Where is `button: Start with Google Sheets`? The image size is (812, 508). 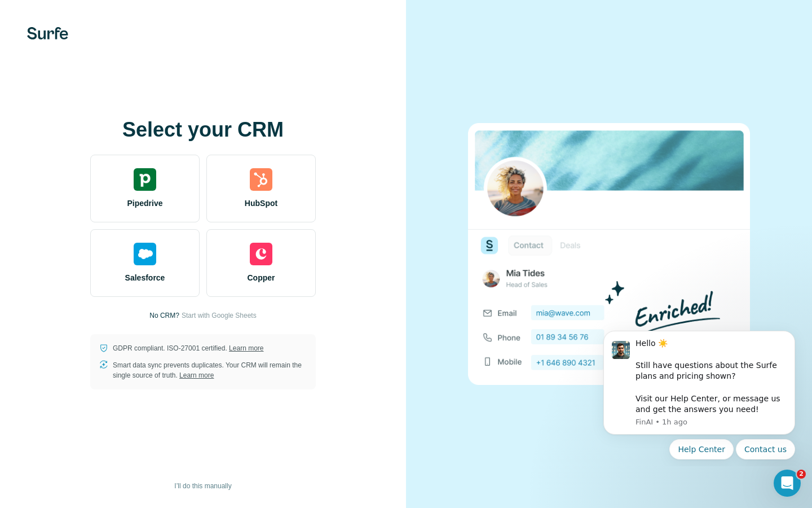
button: Start with Google Sheets is located at coordinates (219, 316).